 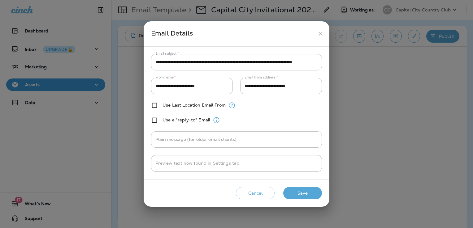 What do you see at coordinates (255, 193) in the screenshot?
I see `button: Cancel` at bounding box center [255, 193].